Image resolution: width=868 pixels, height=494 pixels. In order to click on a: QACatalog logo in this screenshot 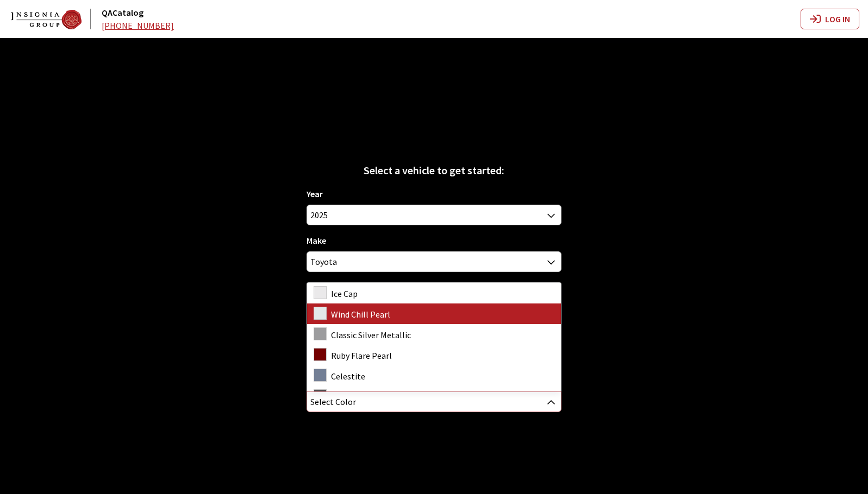, I will do `click(55, 19)`.